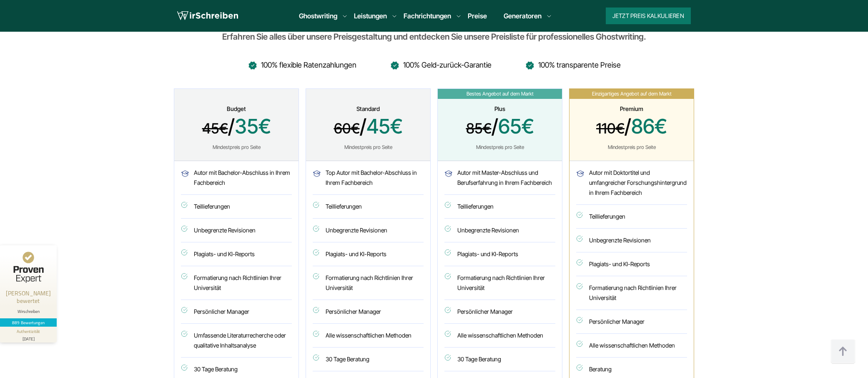 The height and width of the screenshot is (378, 868). Describe the element at coordinates (523, 16) in the screenshot. I see `a: Generatoren` at that location.